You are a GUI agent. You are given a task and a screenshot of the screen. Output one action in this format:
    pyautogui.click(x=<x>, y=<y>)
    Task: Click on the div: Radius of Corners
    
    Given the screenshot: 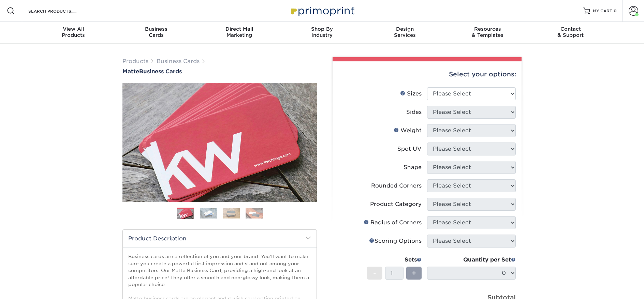 What is the action you would take?
    pyautogui.click(x=392, y=223)
    